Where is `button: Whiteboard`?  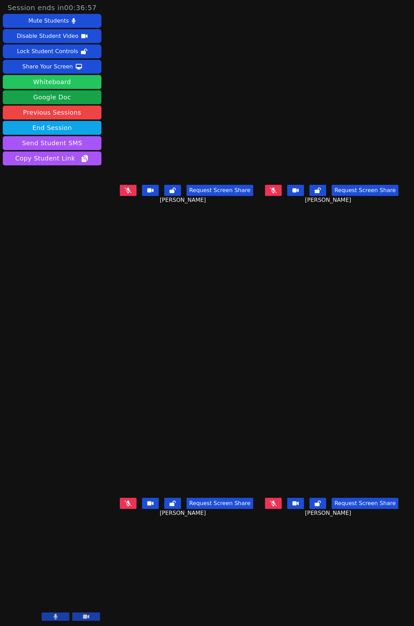 button: Whiteboard is located at coordinates (52, 82).